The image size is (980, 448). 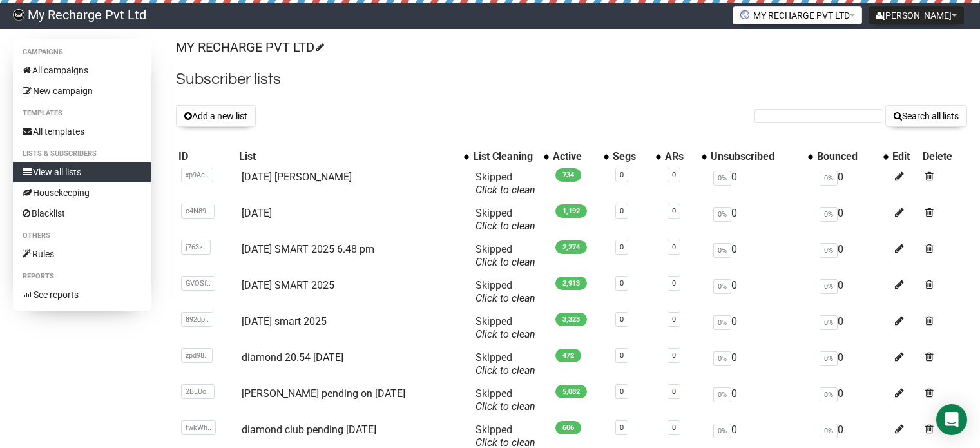 I want to click on div: Bounced, so click(x=847, y=157).